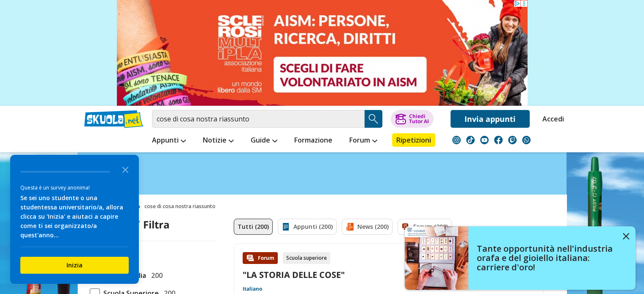 Image resolution: width=644 pixels, height=294 pixels. I want to click on img: Forum filtro contenuto, so click(405, 227).